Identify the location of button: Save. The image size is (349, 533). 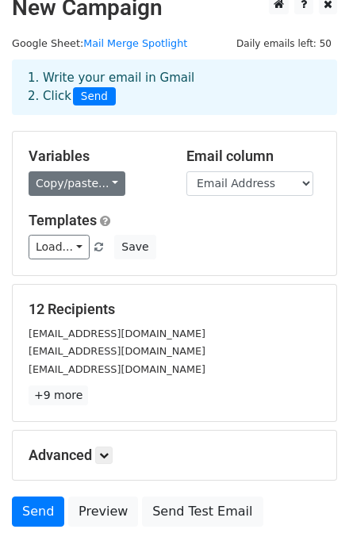
(135, 247).